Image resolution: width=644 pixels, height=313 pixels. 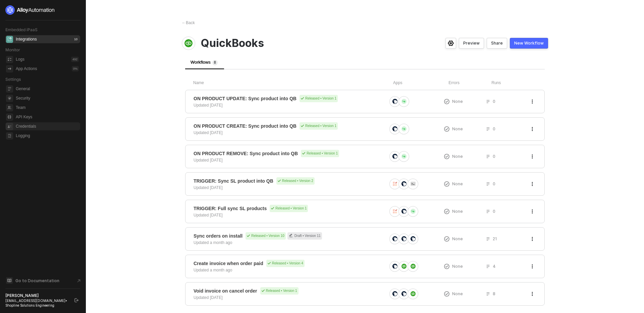 I want to click on span: Settings, so click(x=13, y=79).